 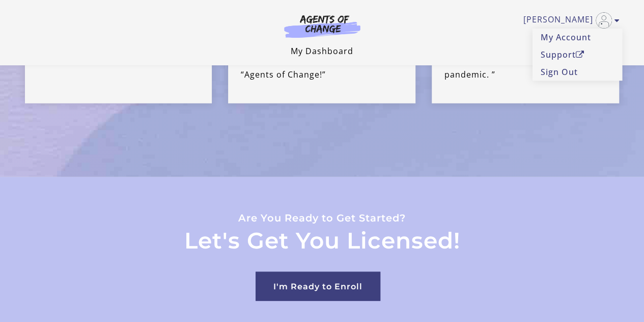 What do you see at coordinates (577, 37) in the screenshot?
I see `a: My Account` at bounding box center [577, 37].